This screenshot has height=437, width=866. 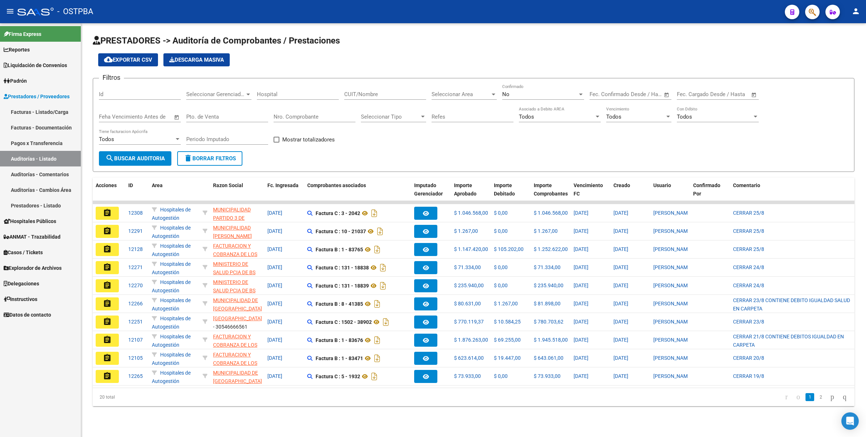 What do you see at coordinates (27, 315) in the screenshot?
I see `span: Datos de contacto` at bounding box center [27, 315].